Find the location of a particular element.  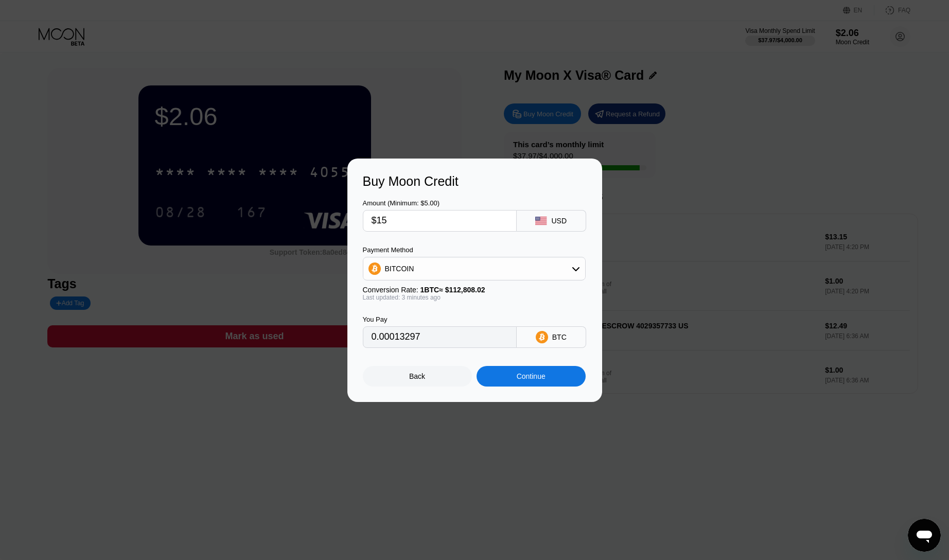

div: You Pay is located at coordinates (439, 319).